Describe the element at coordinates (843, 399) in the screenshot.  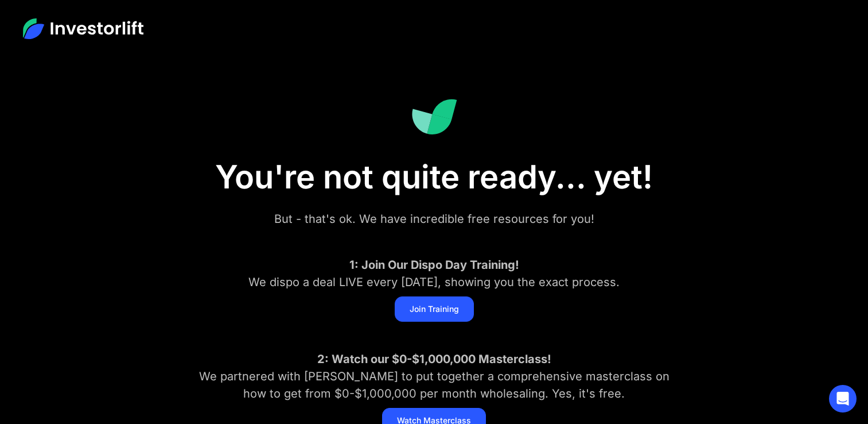
I see `div: Open Intercom Messenger` at that location.